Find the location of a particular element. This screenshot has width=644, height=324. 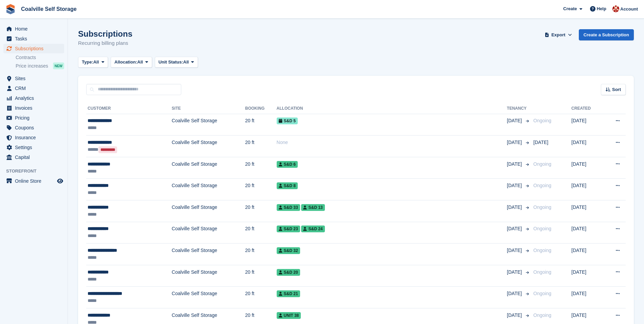

div: NEW is located at coordinates (59, 66).